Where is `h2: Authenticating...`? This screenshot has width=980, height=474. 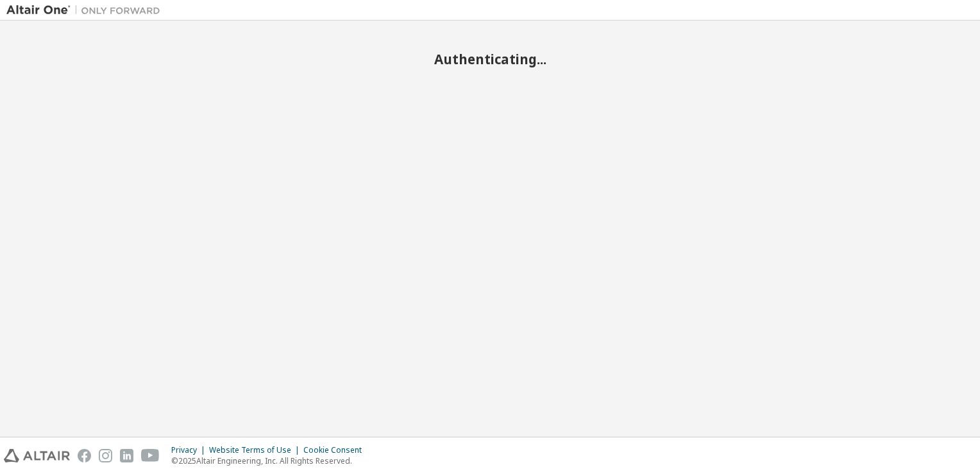 h2: Authenticating... is located at coordinates (490, 59).